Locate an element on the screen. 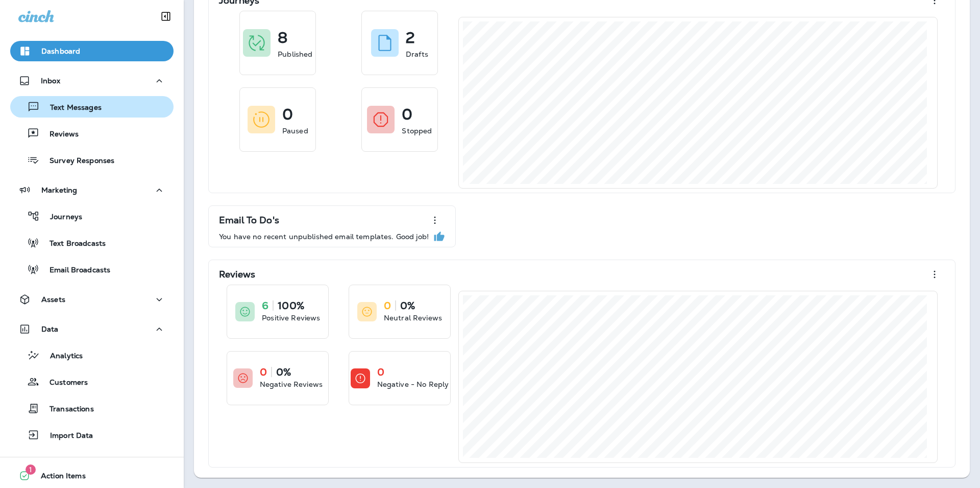  p: Assets is located at coordinates (53, 299).